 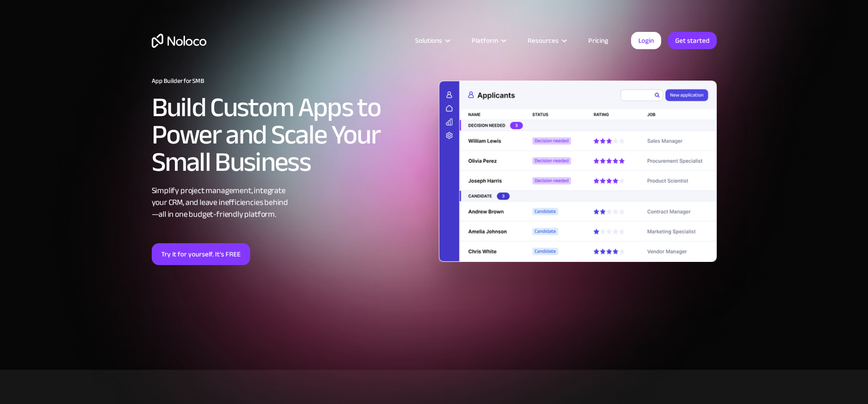 What do you see at coordinates (646, 41) in the screenshot?
I see `a: Login` at bounding box center [646, 41].